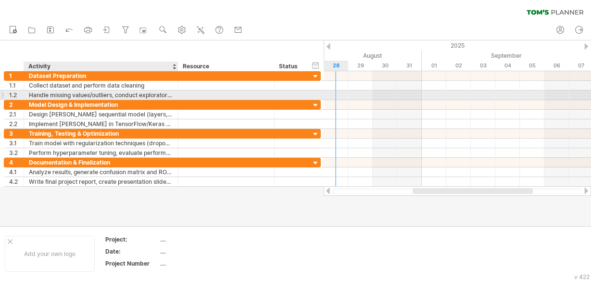 This screenshot has width=591, height=281. Describe the element at coordinates (16, 104) in the screenshot. I see `div: 2` at that location.